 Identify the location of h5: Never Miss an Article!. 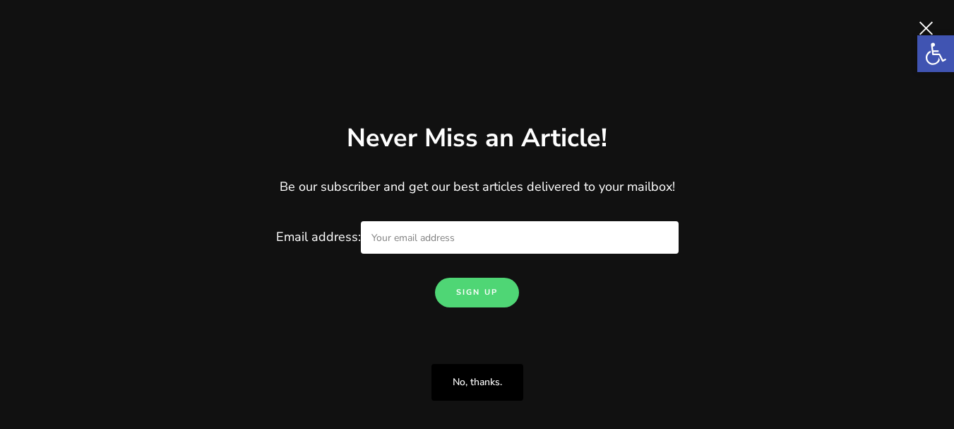
(477, 138).